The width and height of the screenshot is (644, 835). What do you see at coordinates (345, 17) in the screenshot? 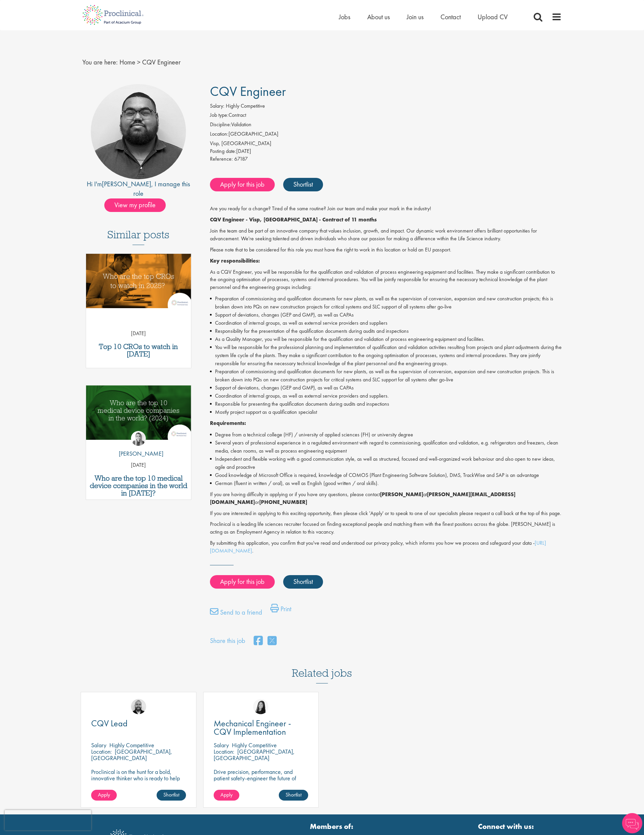
I see `span: Jobs` at bounding box center [345, 17].